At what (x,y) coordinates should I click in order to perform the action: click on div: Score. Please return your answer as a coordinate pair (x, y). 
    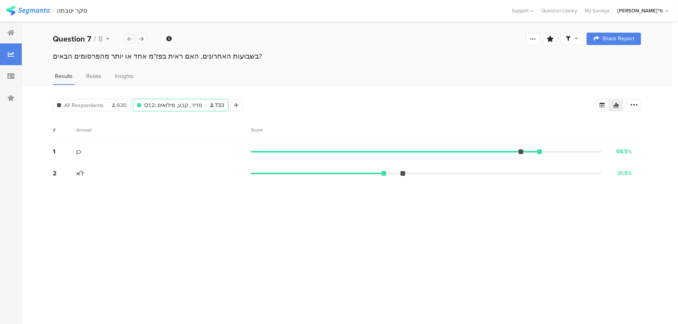
    Looking at the image, I should click on (259, 130).